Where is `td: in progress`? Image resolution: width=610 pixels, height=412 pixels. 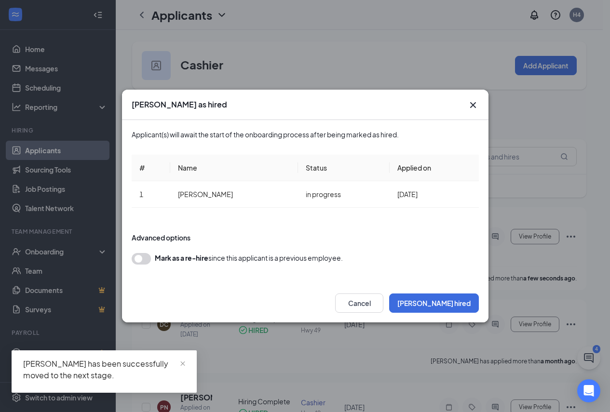 td: in progress is located at coordinates (343, 194).